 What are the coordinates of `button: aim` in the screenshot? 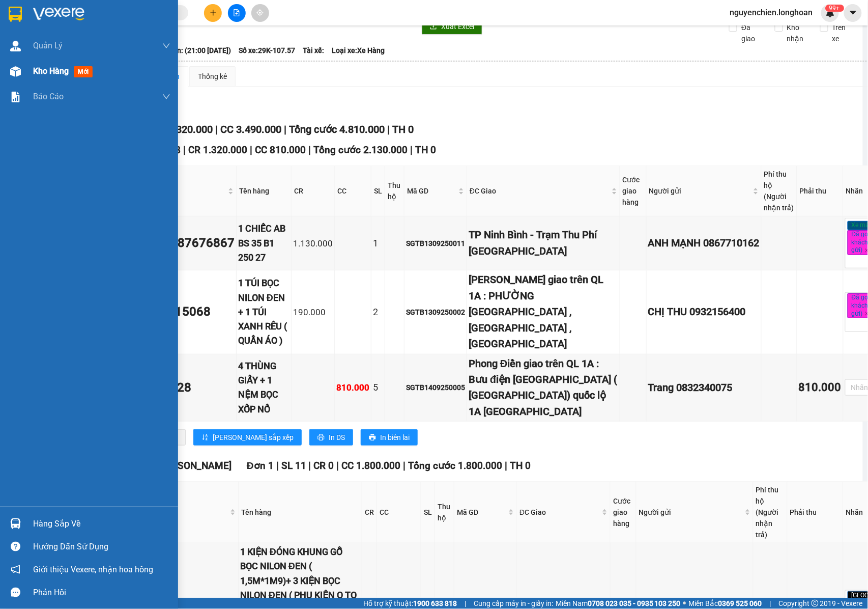 It's located at (260, 13).